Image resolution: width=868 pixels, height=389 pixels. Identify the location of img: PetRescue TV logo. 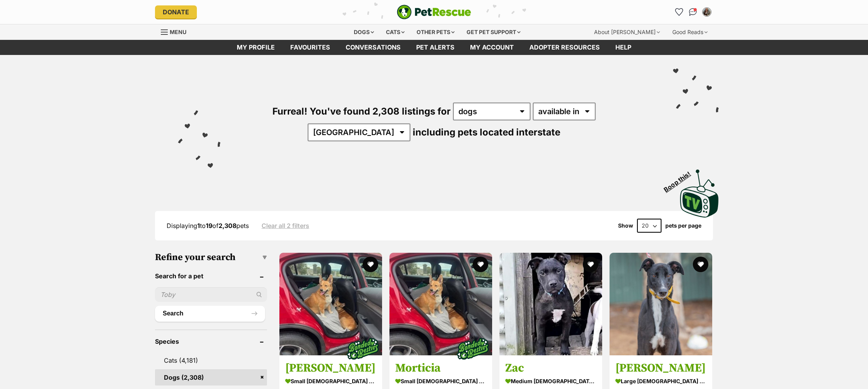
(699, 194).